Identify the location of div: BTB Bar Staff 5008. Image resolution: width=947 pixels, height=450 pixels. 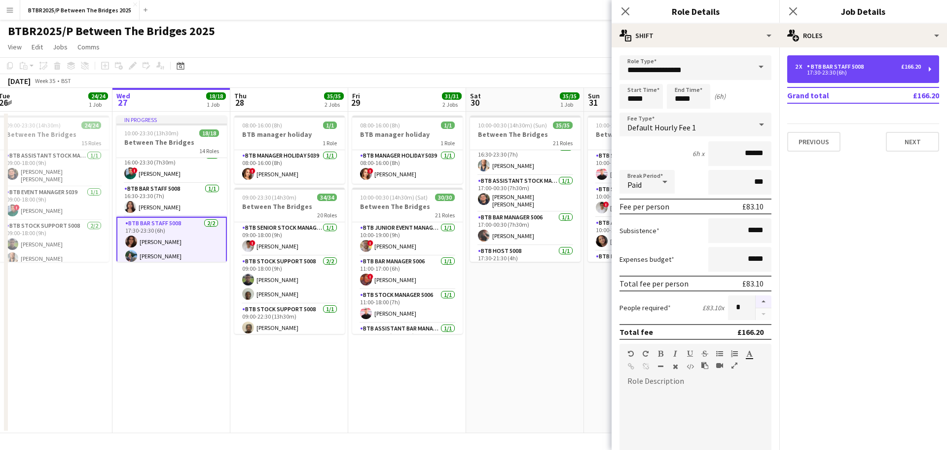
(837, 67).